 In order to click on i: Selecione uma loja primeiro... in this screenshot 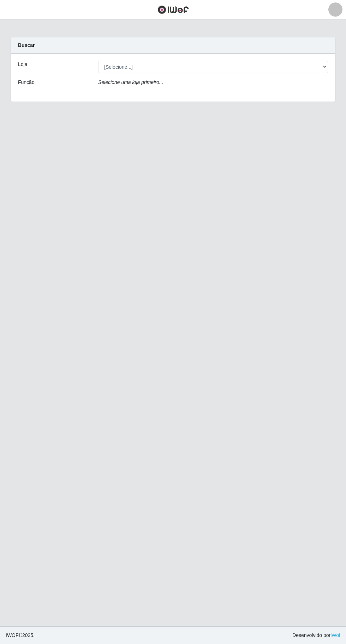, I will do `click(131, 82)`.